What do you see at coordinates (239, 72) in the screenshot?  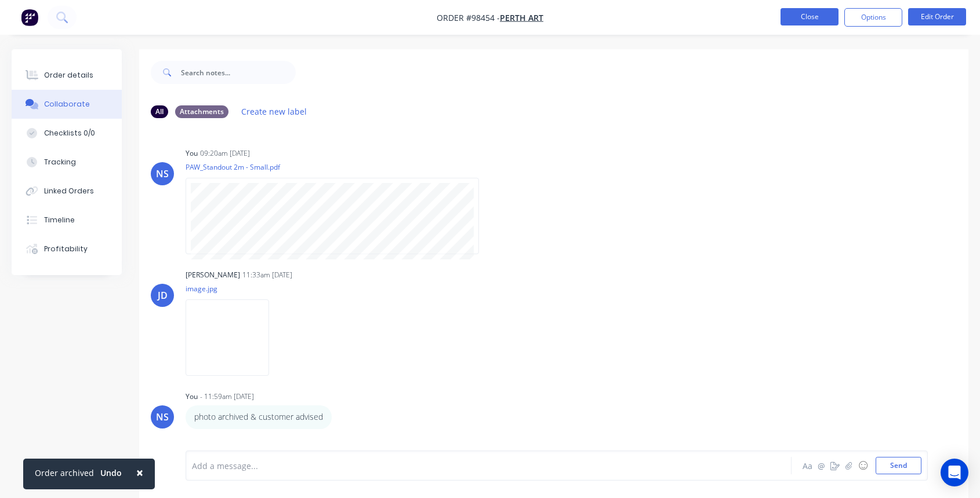 I see `input: Search notes...` at bounding box center [239, 72].